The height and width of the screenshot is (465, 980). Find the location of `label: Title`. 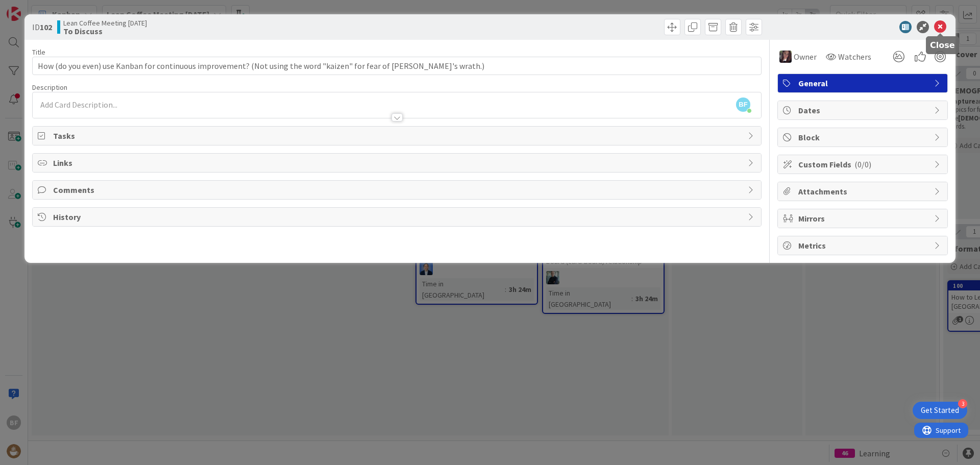

label: Title is located at coordinates (38, 52).